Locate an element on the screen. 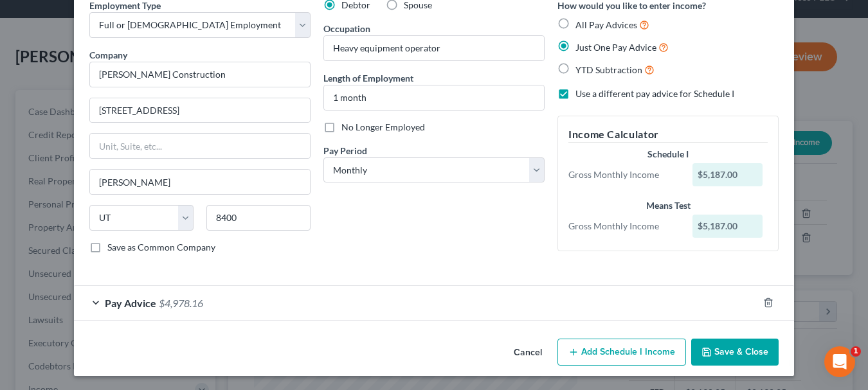 This screenshot has width=868, height=390. span: Pay Advice is located at coordinates (131, 303).